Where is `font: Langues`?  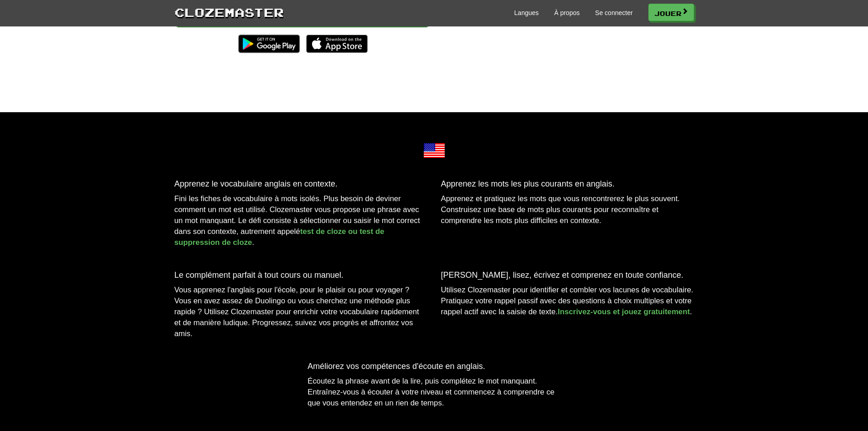
font: Langues is located at coordinates (527, 13).